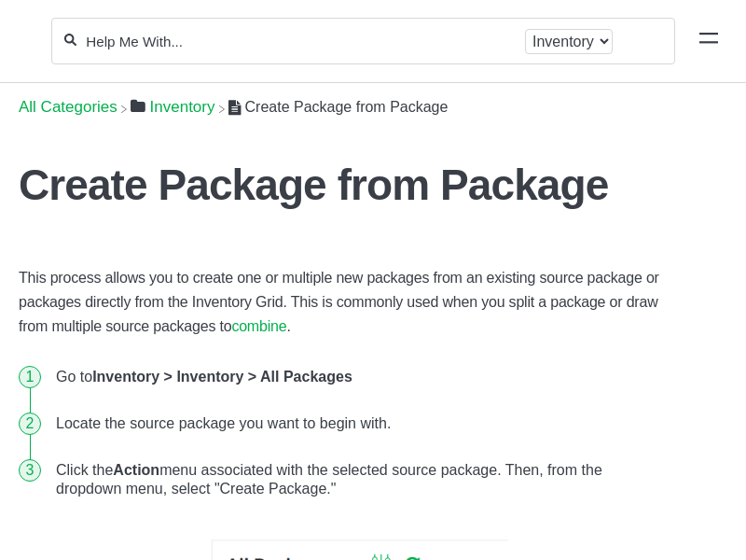 This screenshot has height=560, width=746. Describe the element at coordinates (222, 376) in the screenshot. I see `strong: Inventory > Inventory > All Packages` at that location.